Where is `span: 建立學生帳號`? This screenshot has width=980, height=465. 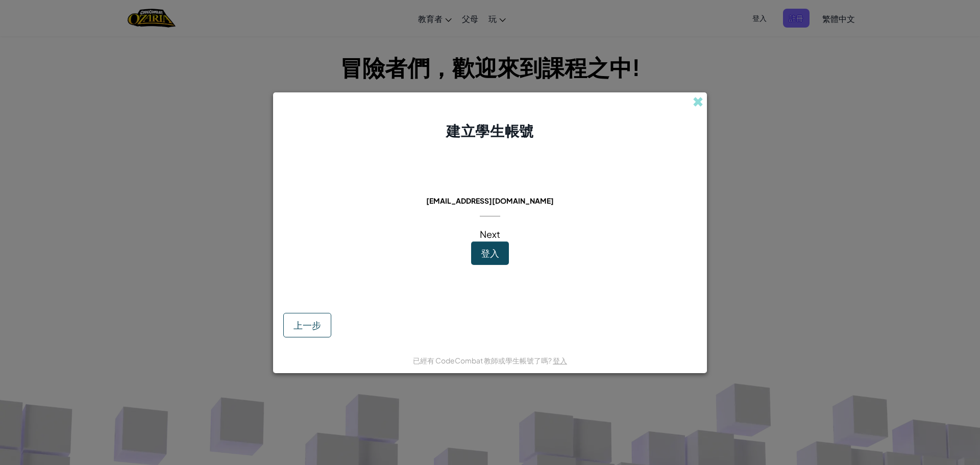
span: 建立學生帳號 is located at coordinates (490, 130).